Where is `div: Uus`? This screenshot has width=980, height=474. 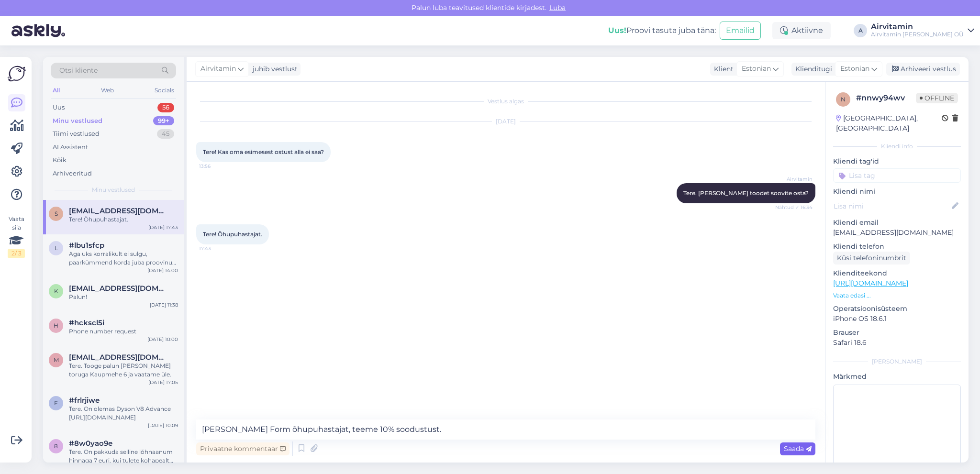
div: Uus is located at coordinates (59, 108).